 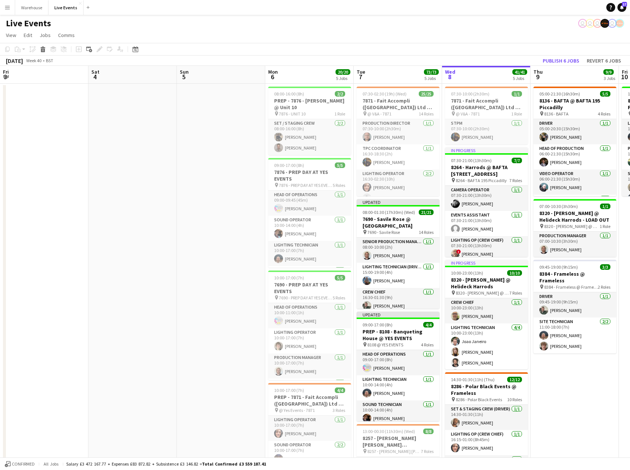 I want to click on span: 2/2, so click(x=340, y=94).